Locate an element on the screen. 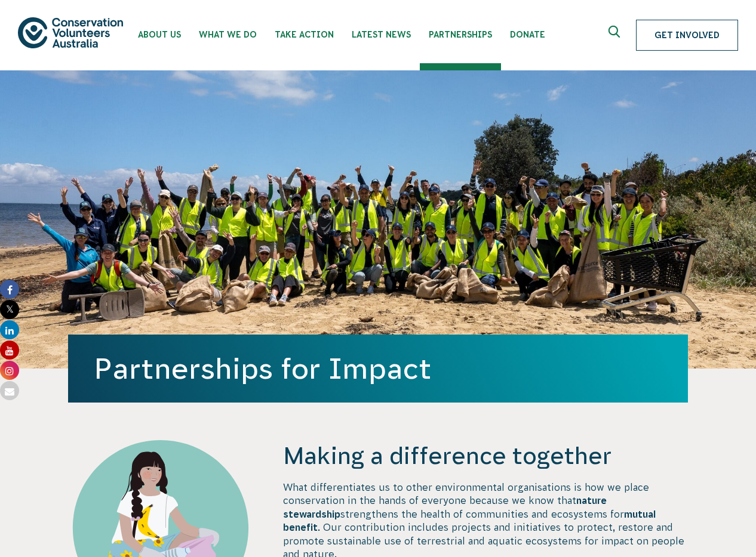 The height and width of the screenshot is (557, 756). h1: Partnerships for Impact is located at coordinates (378, 369).